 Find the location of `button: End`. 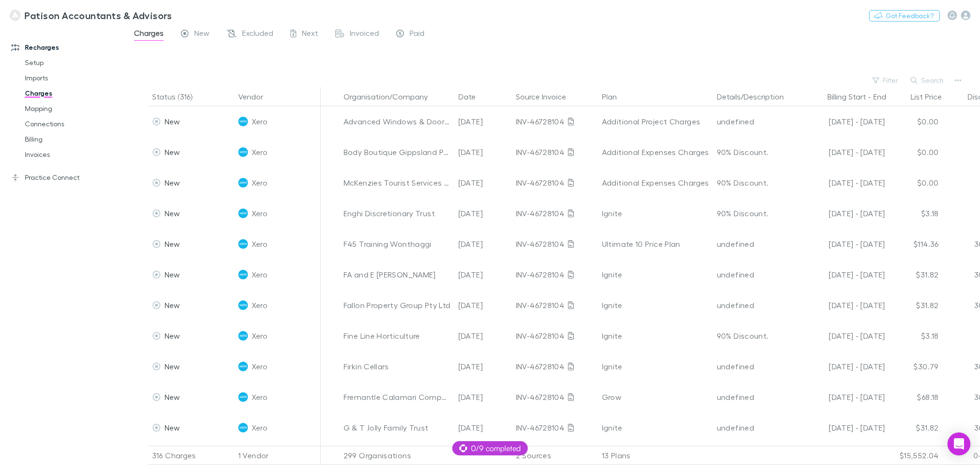

button: End is located at coordinates (879, 96).